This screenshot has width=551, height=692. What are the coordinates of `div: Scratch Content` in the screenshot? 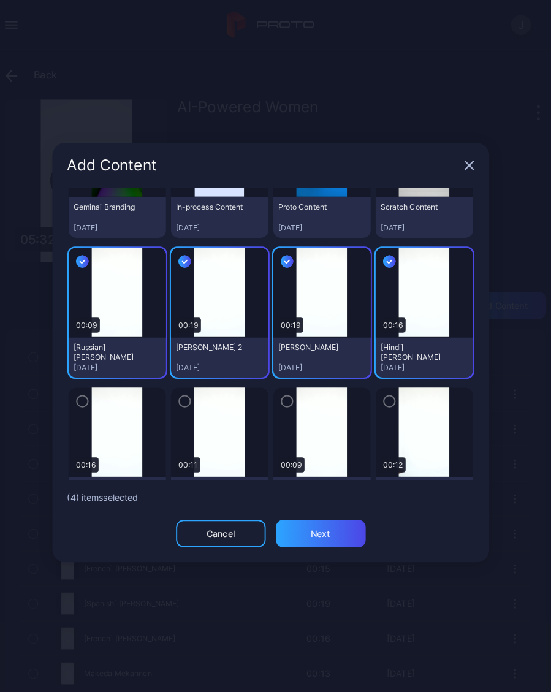 It's located at (418, 204).